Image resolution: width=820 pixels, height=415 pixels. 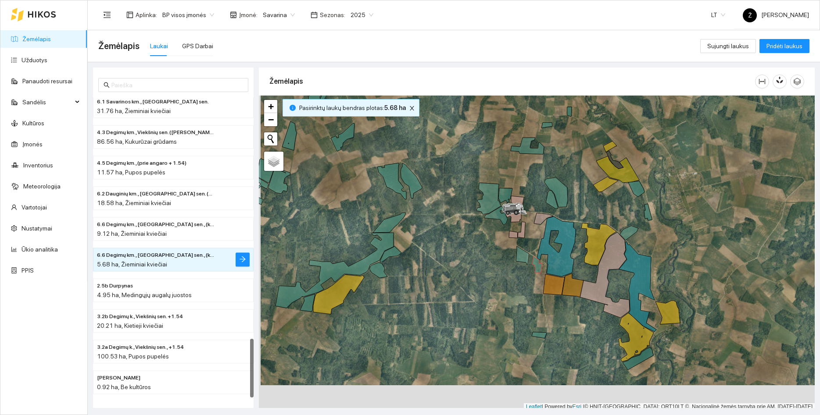 What do you see at coordinates (271, 107) in the screenshot?
I see `a: Zoom in` at bounding box center [271, 107].